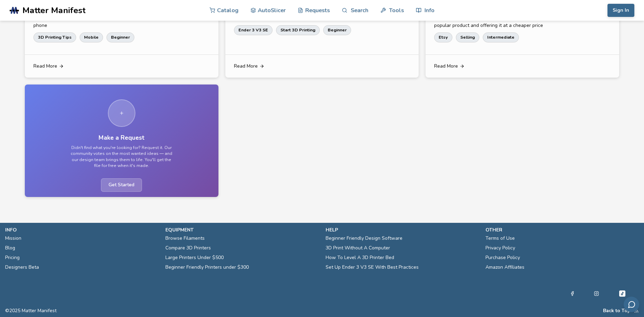 This screenshot has width=644, height=317. I want to click on button: Sign In, so click(621, 10).